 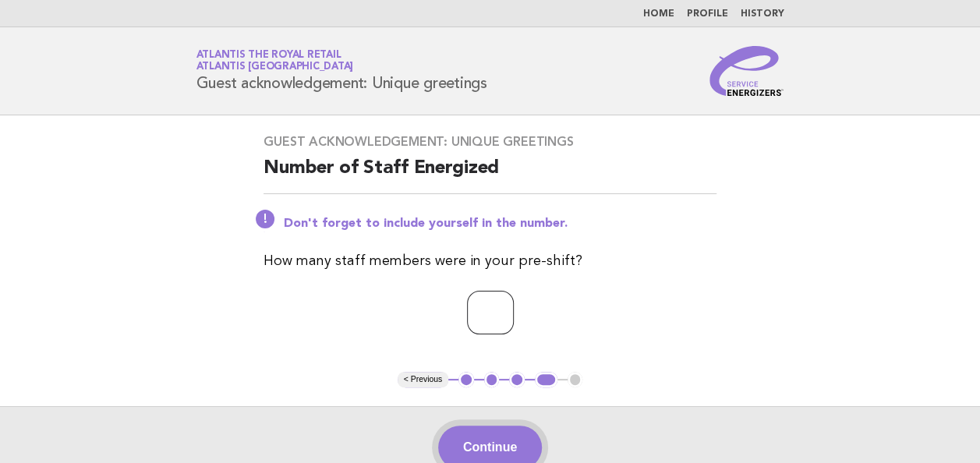 I want to click on p: Don't forget to include yourself in the number., so click(x=500, y=224).